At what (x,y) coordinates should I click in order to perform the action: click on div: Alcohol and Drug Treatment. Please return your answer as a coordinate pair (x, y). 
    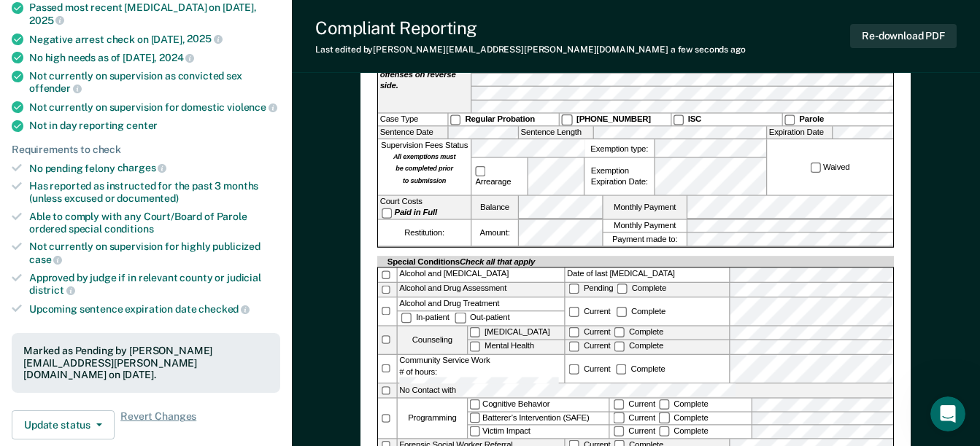
    Looking at the image, I should click on (481, 304).